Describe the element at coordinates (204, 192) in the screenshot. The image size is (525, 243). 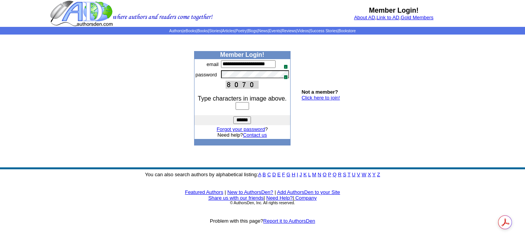
I see `a: Featured Authors` at that location.